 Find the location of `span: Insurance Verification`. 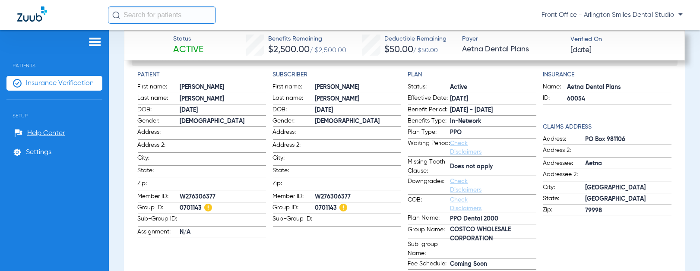

span: Insurance Verification is located at coordinates (60, 83).